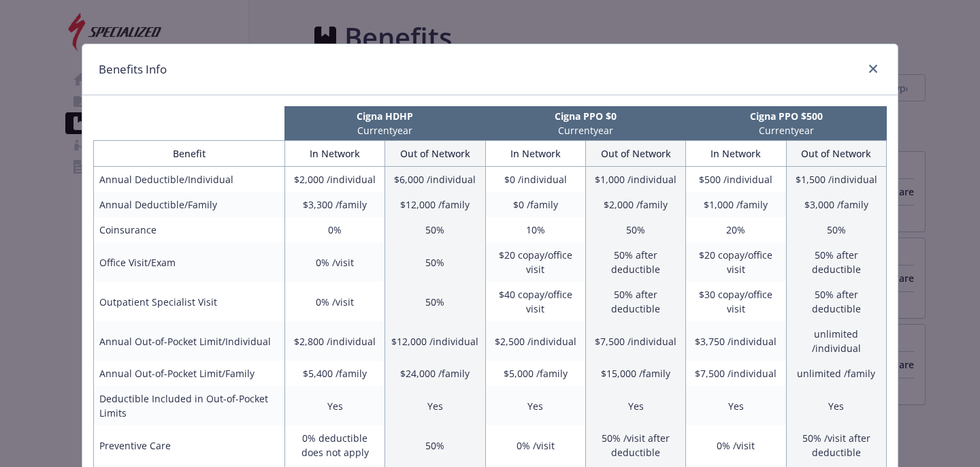 The image size is (980, 467). Describe the element at coordinates (190, 301) in the screenshot. I see `td: Outpatient Specialist Visit` at that location.